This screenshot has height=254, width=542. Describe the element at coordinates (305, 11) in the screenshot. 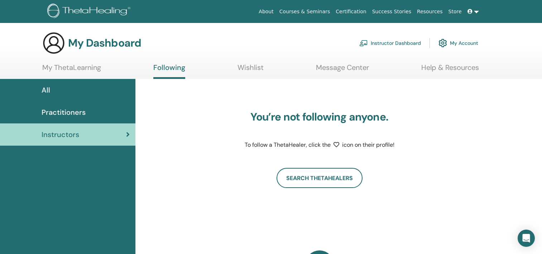

I see `a: Courses & Seminars` at that location.